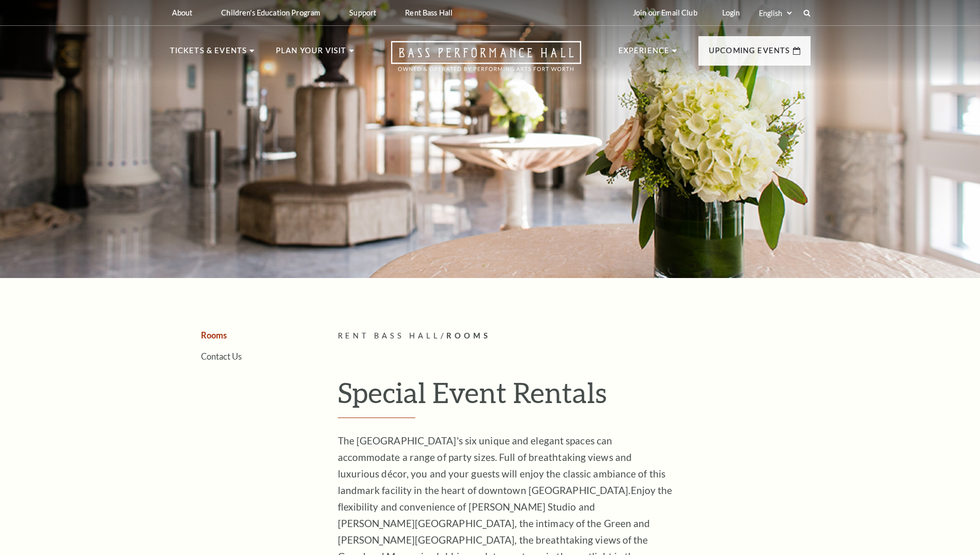 This screenshot has height=555, width=980. Describe the element at coordinates (390, 335) in the screenshot. I see `span: Rent Bass Hall` at that location.